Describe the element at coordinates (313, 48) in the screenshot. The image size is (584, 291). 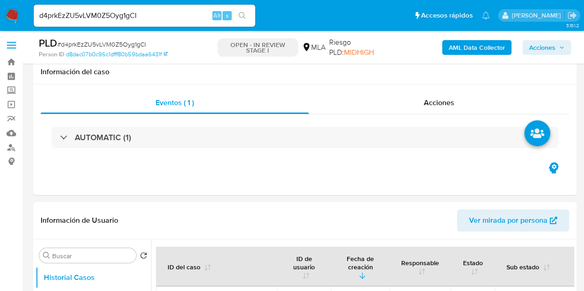
I see `div: MLA` at that location.